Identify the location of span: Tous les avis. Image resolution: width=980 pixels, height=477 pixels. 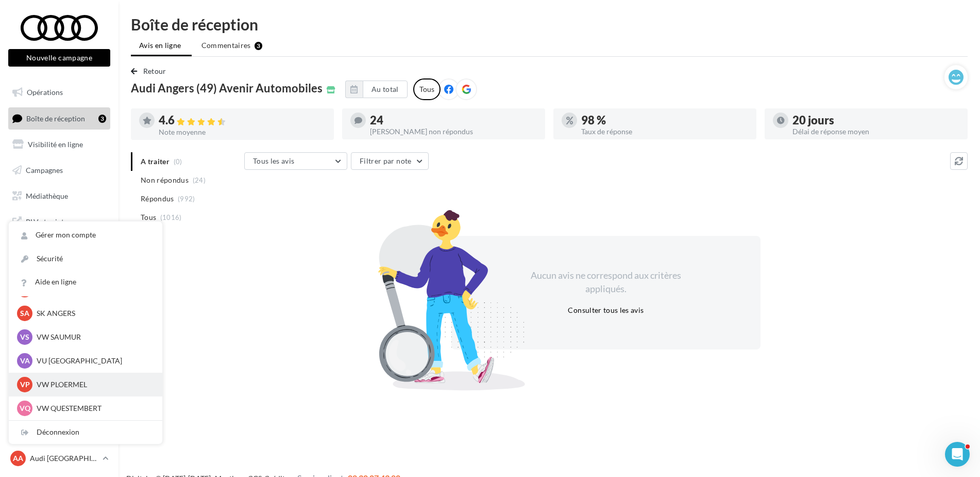
(273, 160).